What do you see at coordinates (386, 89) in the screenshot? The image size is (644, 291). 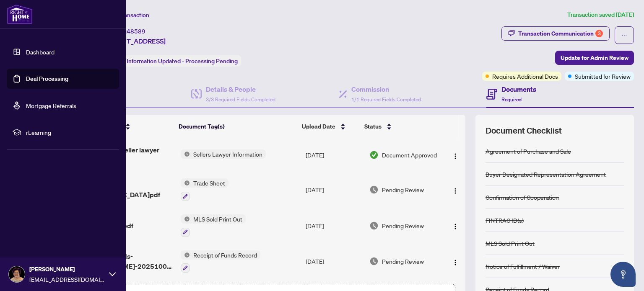 I see `h4: Commission` at bounding box center [386, 89].